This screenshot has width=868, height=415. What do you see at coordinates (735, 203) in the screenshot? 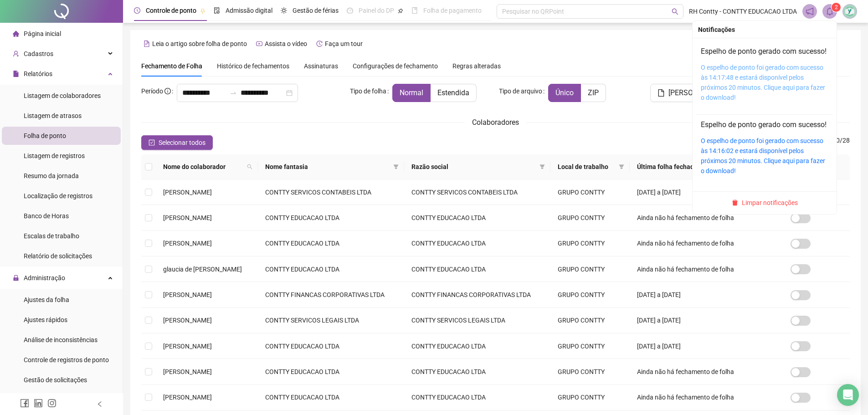
I see `span: delete` at bounding box center [735, 203].